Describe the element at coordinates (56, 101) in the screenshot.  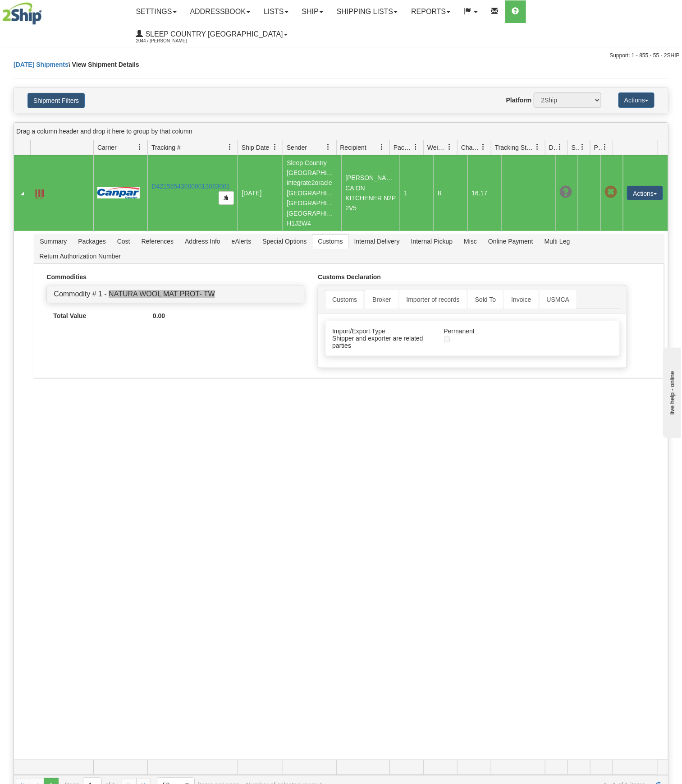
I see `button: Shipment Filters` at that location.